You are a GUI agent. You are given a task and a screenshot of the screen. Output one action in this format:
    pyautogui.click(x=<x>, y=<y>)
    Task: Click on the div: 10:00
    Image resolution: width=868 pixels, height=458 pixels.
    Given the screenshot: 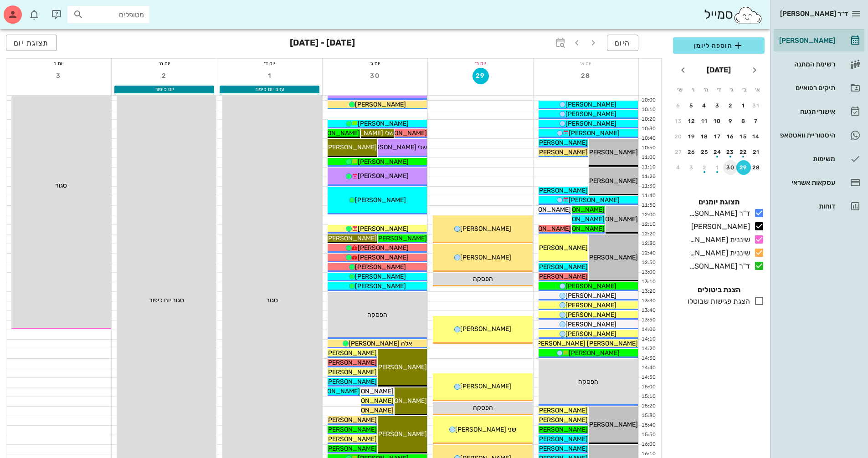 What is the action you would take?
    pyautogui.click(x=648, y=100)
    